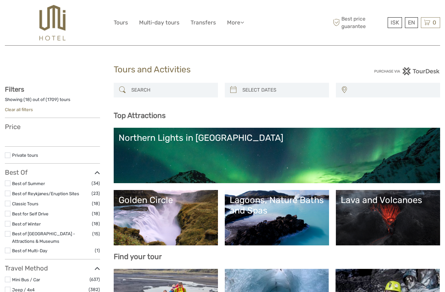 The image size is (445, 292). I want to click on a: Tours, so click(121, 22).